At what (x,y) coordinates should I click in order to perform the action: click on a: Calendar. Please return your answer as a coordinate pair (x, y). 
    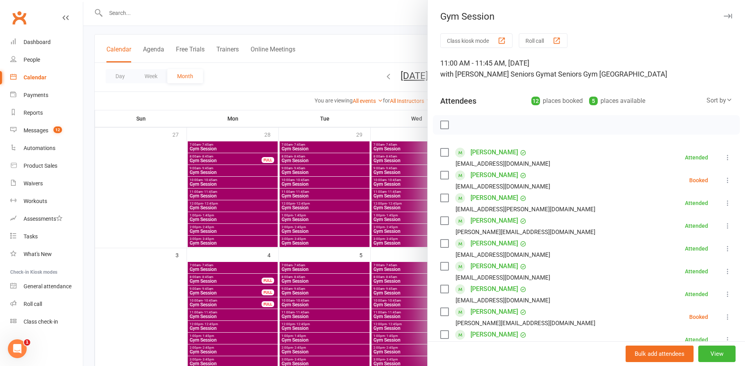
    Looking at the image, I should click on (46, 77).